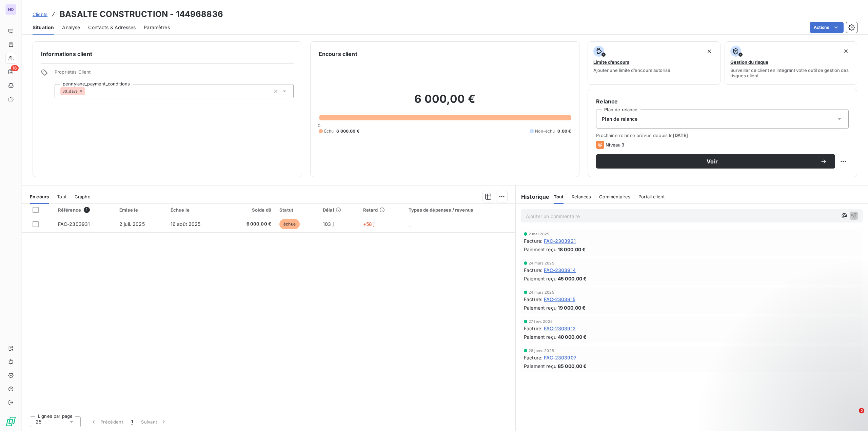 The image size is (868, 431). I want to click on span: Commentaires, so click(615, 197).